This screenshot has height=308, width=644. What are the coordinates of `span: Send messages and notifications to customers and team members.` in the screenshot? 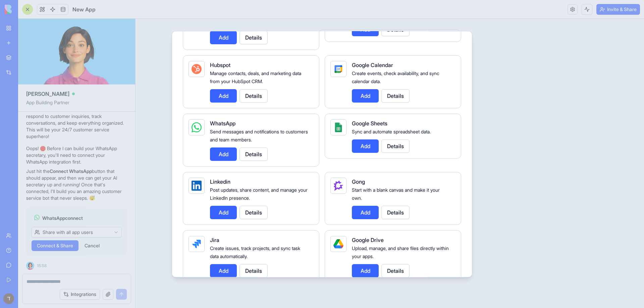 It's located at (259, 135).